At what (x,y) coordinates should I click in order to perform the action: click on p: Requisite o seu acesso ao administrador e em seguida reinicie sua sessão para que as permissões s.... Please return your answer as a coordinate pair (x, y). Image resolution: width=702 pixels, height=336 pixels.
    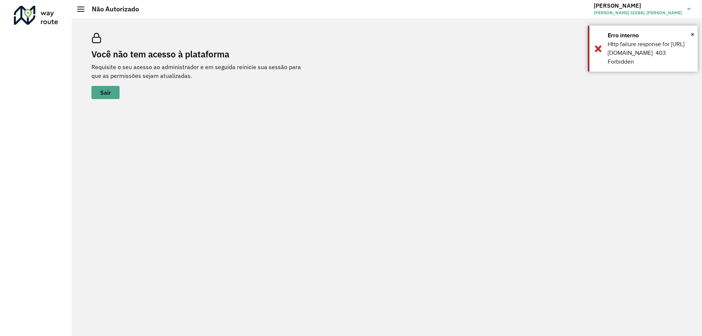
    Looking at the image, I should click on (201, 71).